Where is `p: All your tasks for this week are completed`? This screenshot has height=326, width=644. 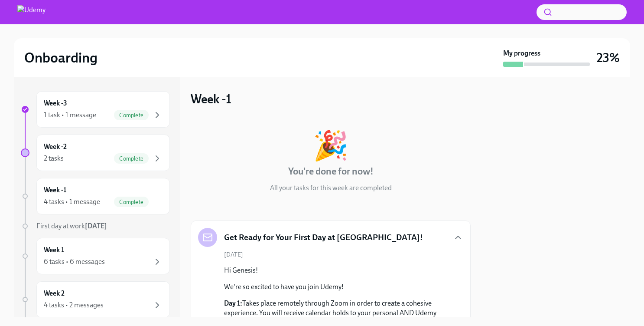 p: All your tasks for this week are completed is located at coordinates (331, 188).